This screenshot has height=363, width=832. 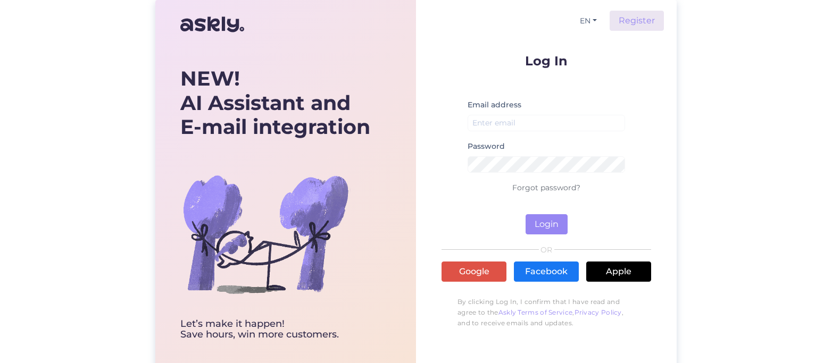 I want to click on button: EN, so click(x=589, y=21).